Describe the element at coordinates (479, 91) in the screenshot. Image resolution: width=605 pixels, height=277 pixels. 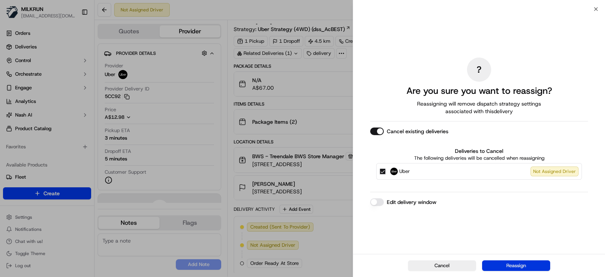
I see `h2: Are you sure you want to reassign?` at that location.